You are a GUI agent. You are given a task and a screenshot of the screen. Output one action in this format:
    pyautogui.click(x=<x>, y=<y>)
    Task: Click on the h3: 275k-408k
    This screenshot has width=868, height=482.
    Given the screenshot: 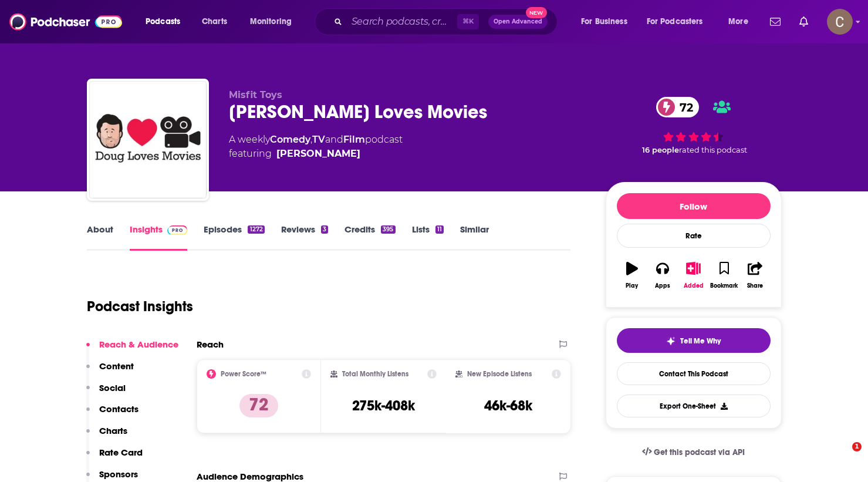 What is the action you would take?
    pyautogui.click(x=383, y=406)
    